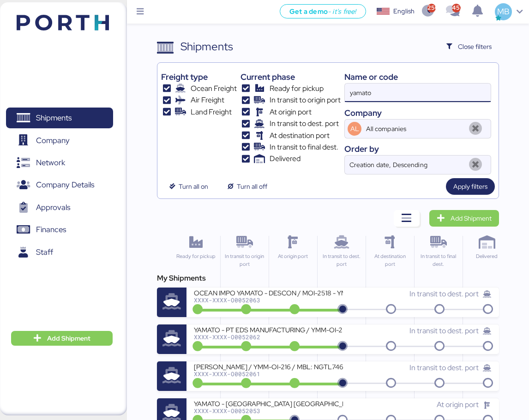 The width and height of the screenshot is (529, 420). Describe the element at coordinates (463, 218) in the screenshot. I see `a: Add Shipment` at that location.